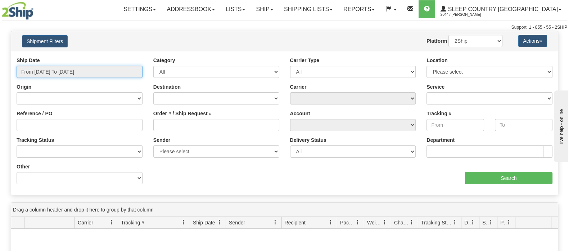  Describe the element at coordinates (164, 60) in the screenshot. I see `label: Category` at that location.